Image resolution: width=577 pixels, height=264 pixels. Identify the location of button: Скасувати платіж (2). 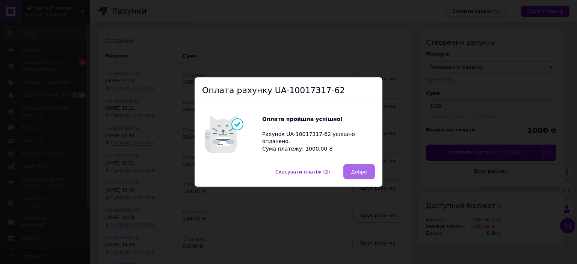
(303, 172).